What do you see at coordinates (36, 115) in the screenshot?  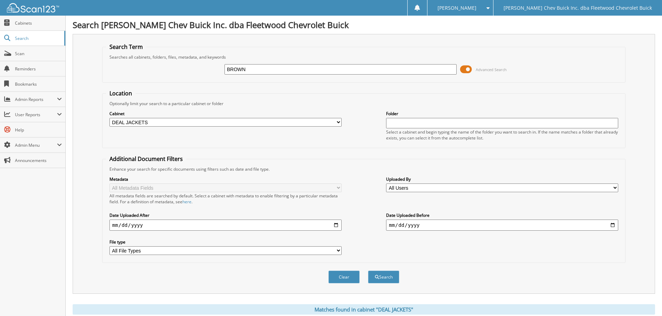 I see `span: User Reports` at bounding box center [36, 115].